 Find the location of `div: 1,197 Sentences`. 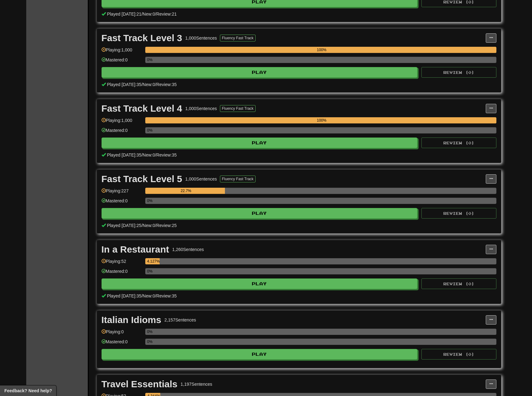

div: 1,197 Sentences is located at coordinates (196, 384).